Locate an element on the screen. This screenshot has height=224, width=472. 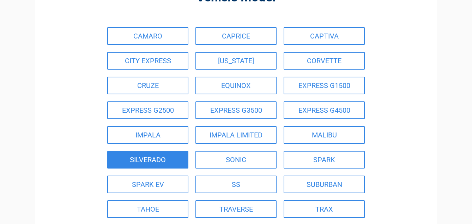
a: SS is located at coordinates (236, 184).